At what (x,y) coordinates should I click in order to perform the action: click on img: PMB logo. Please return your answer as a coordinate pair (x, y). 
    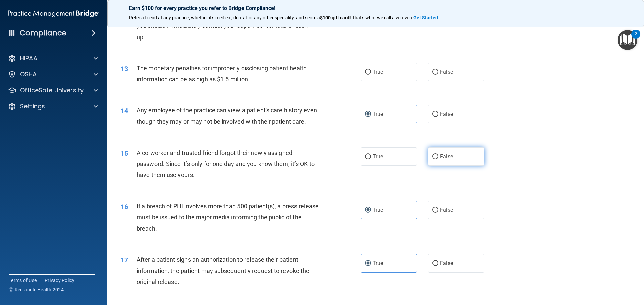
    Looking at the image, I should click on (54, 14).